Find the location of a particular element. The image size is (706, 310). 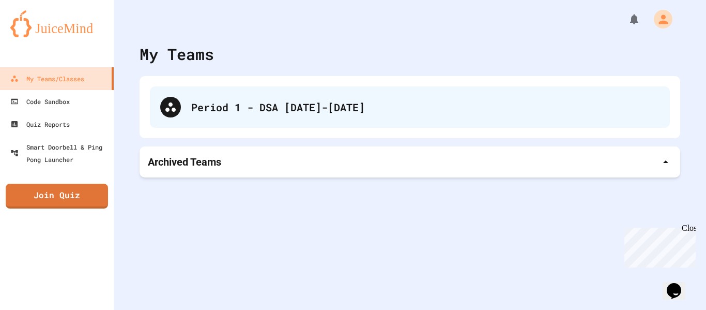

div: Smart Doorbell & Ping Pong Launcher is located at coordinates (60, 153).